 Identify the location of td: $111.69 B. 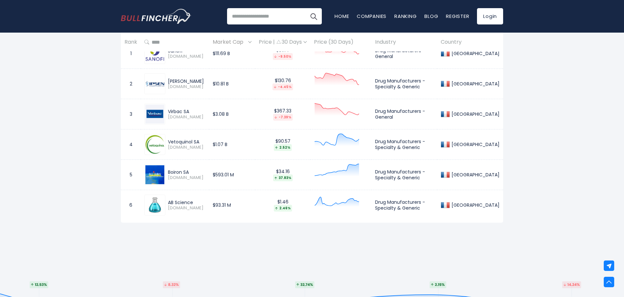
(232, 54).